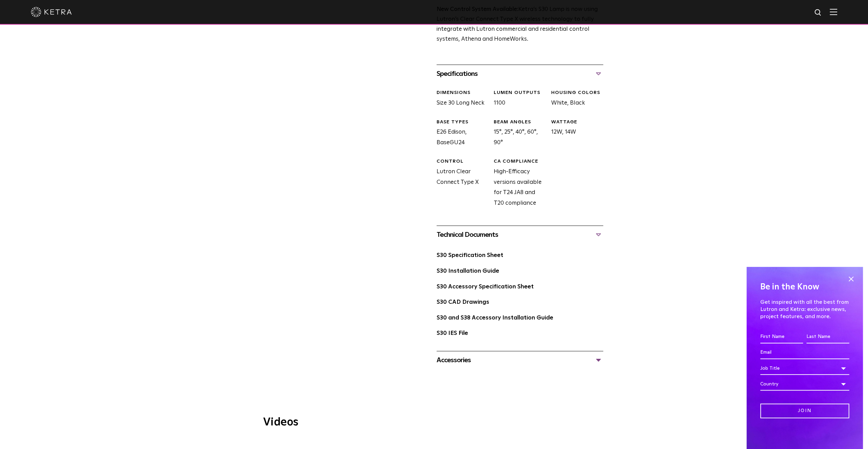 Image resolution: width=868 pixels, height=449 pixels. I want to click on a: S30 Accessory Specification Sheet, so click(485, 286).